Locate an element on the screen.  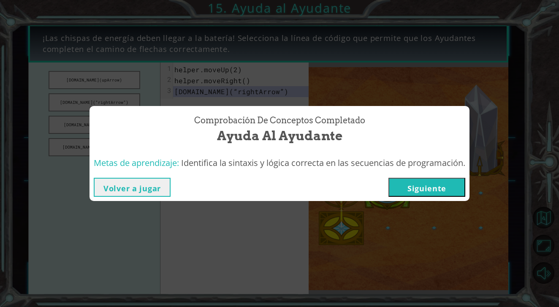
span: Comprobación de conceptos Completado is located at coordinates (279, 120).